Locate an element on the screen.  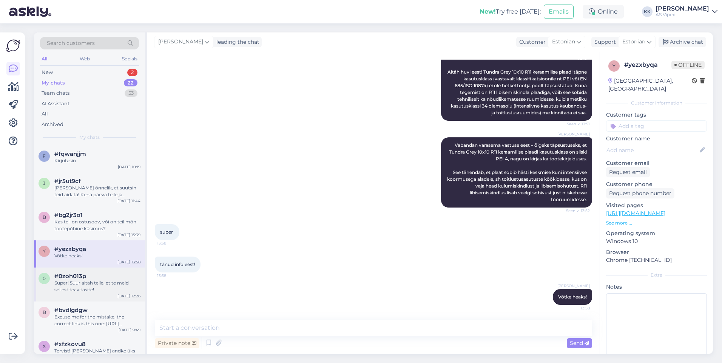
p: Windows 10 is located at coordinates (656, 241).